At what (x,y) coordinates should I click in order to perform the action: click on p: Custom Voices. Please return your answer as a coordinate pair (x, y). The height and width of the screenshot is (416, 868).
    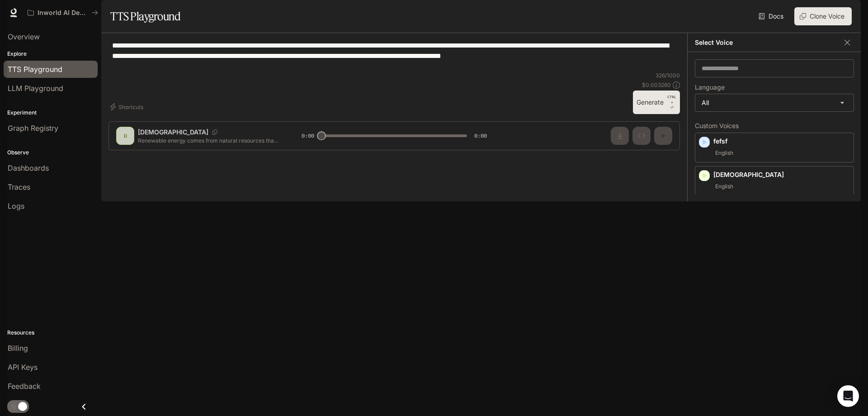
    Looking at the image, I should click on (774, 126).